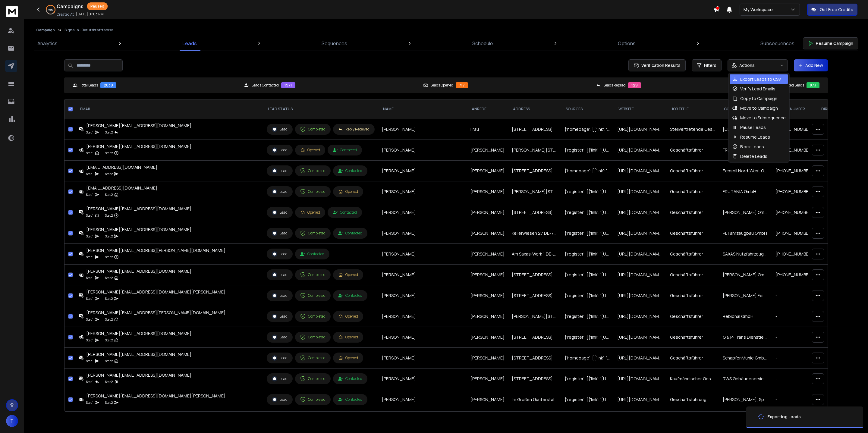  Describe the element at coordinates (483, 43) in the screenshot. I see `p: Schedule` at that location.